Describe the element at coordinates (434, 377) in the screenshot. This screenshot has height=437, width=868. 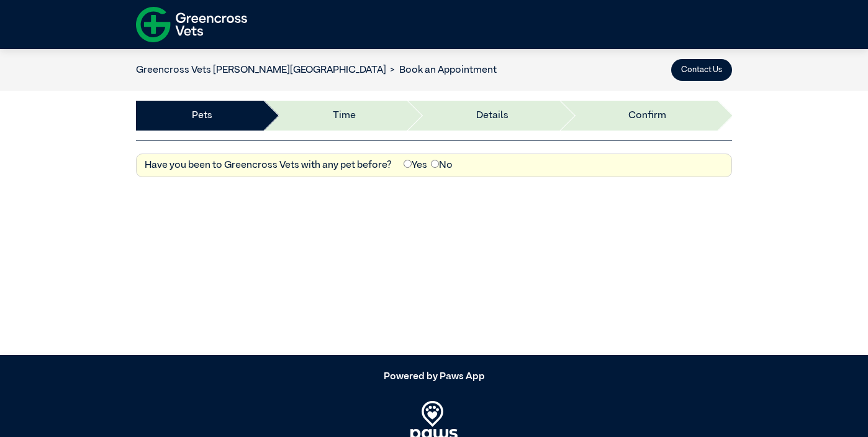
I see `h5: Powered by Paws App` at that location.